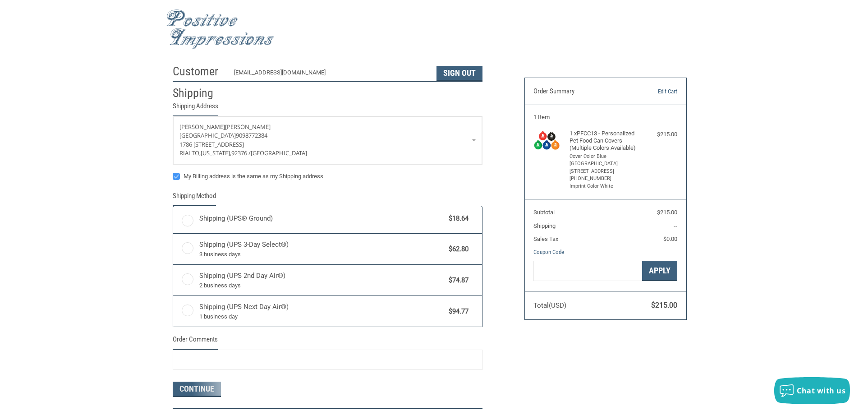  I want to click on button: Continue, so click(197, 389).